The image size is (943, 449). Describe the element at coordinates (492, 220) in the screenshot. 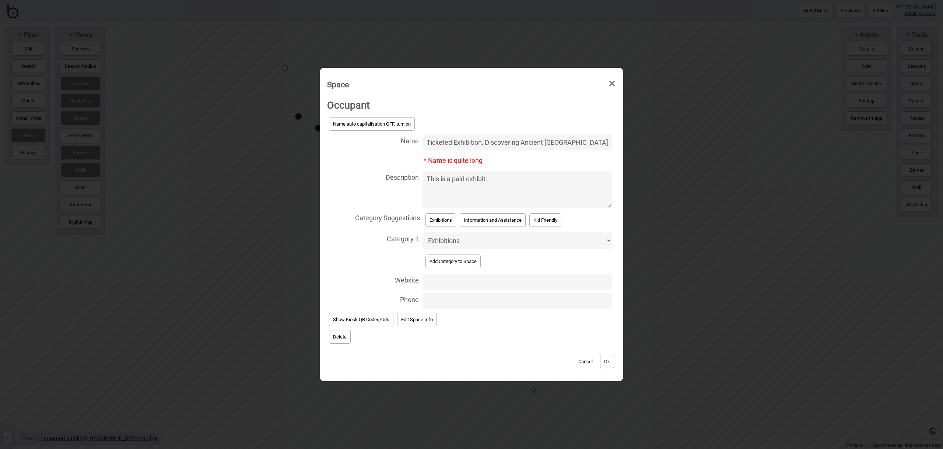

I see `button: Information and Assistance` at that location.